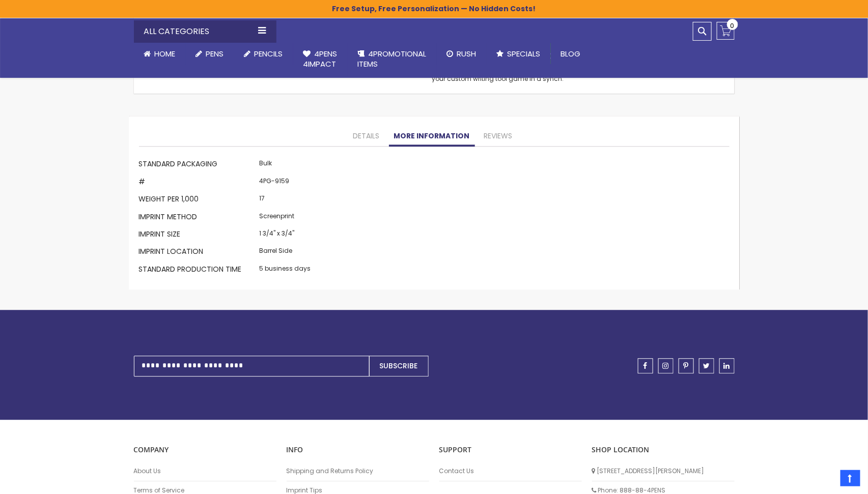  Describe the element at coordinates (210, 54) in the screenshot. I see `a: Pens` at that location.